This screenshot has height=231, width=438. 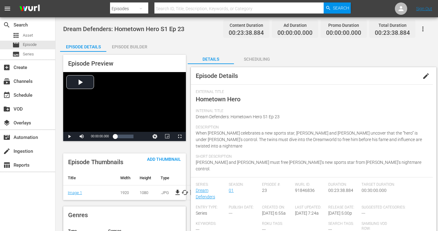 What do you see at coordinates (185, 192) in the screenshot?
I see `span: cached` at bounding box center [185, 192].